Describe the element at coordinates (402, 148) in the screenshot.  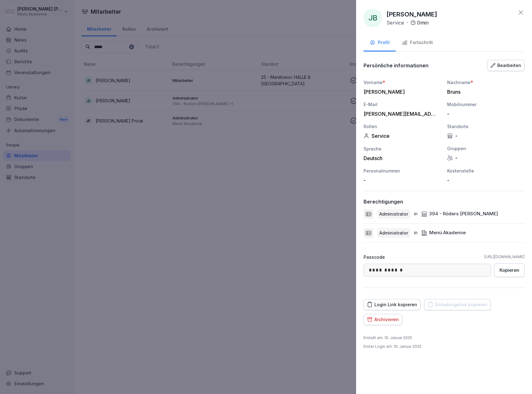
I see `div: Sprache` at that location.